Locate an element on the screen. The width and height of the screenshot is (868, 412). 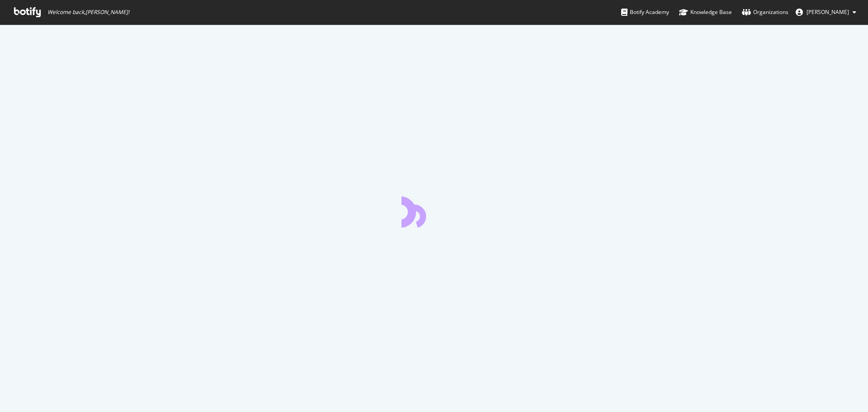
div: Organizations is located at coordinates (765, 12).